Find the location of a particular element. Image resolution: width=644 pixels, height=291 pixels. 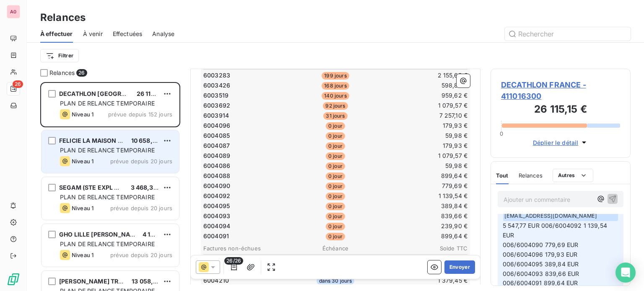

span: À venir is located at coordinates (92, 34).